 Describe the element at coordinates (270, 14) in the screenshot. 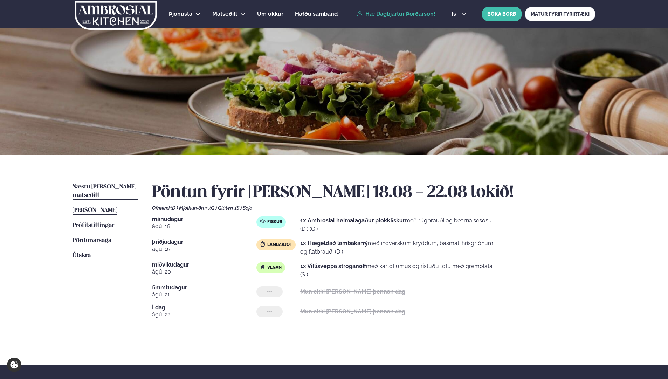

I see `a: Um okkur` at that location.